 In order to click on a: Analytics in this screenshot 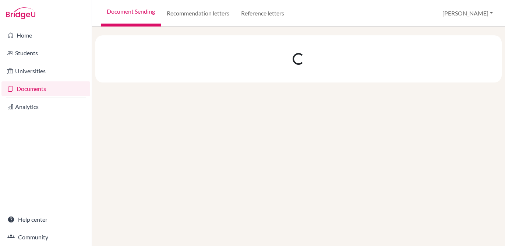, I will do `click(46, 107)`.